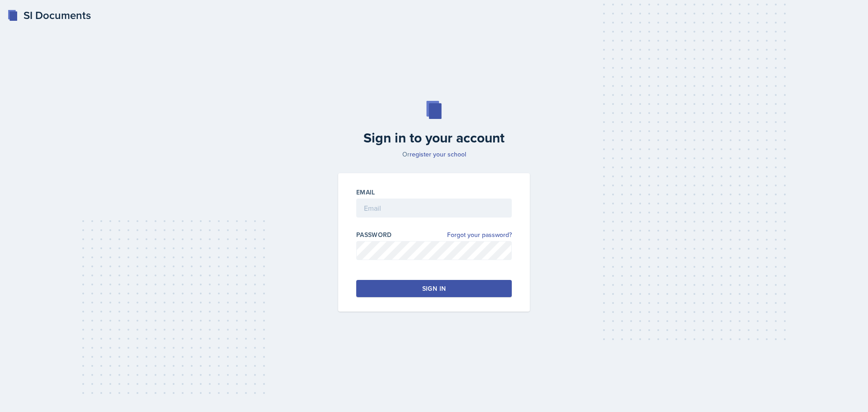  Describe the element at coordinates (49, 15) in the screenshot. I see `div: SI Documents` at that location.